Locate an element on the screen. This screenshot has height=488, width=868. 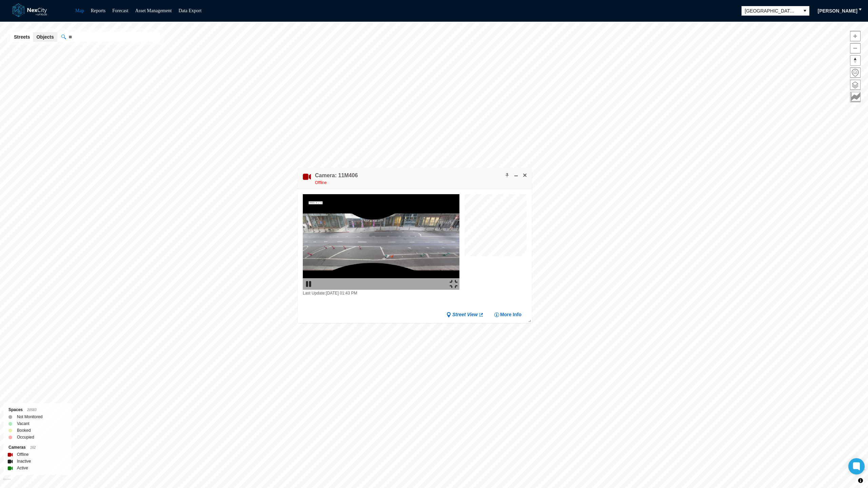
span: Reset bearing to north is located at coordinates (854, 60).